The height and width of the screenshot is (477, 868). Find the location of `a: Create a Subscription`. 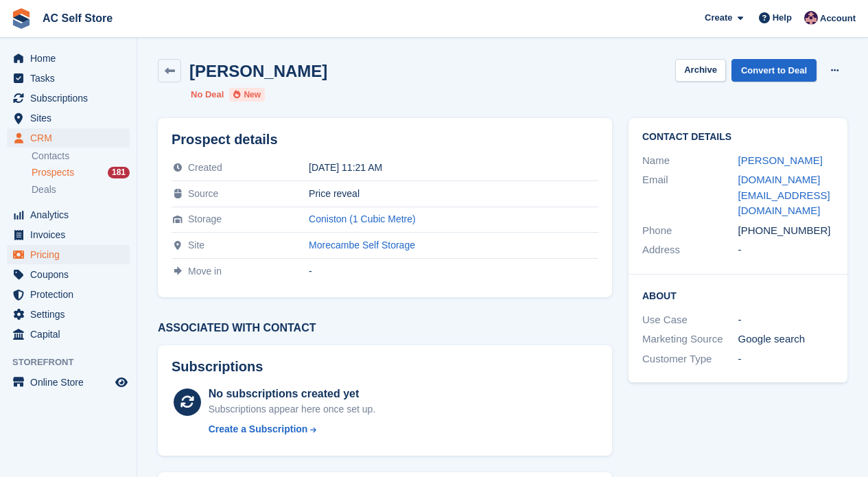

a: Create a Subscription is located at coordinates (293, 428).